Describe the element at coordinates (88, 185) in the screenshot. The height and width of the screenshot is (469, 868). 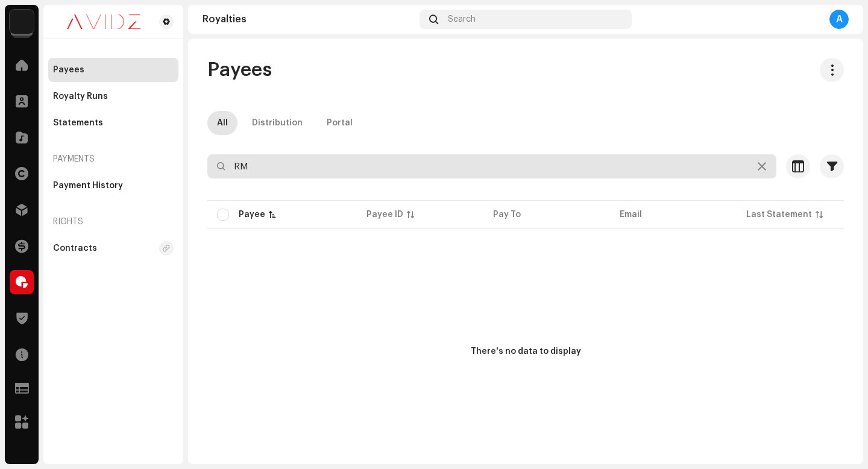
I see `div: Payment History` at that location.